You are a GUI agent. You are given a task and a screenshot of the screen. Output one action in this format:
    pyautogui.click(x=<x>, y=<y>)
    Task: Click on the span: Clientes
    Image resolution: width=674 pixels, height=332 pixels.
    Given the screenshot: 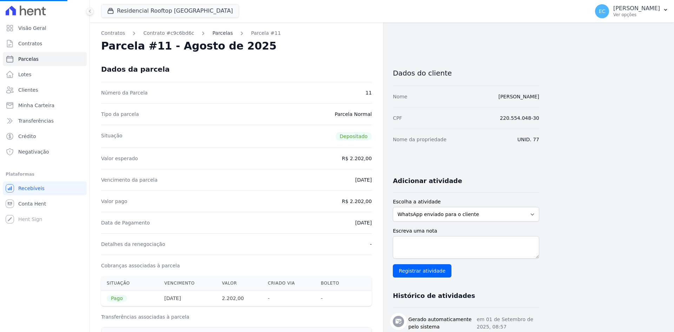 What is the action you would take?
    pyautogui.click(x=28, y=90)
    